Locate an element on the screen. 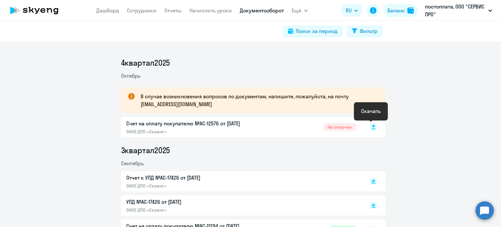 This screenshot has width=501, height=227. span: Октябрь is located at coordinates (131, 76).